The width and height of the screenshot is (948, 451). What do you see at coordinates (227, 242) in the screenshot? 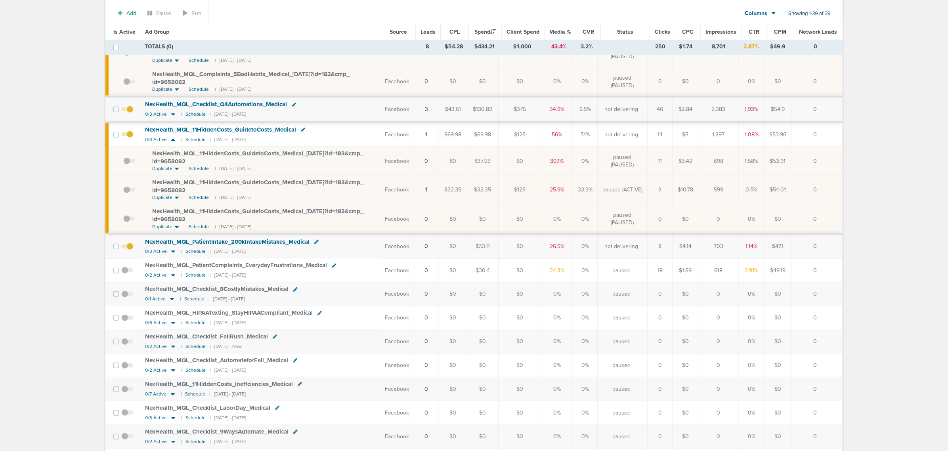
I see `span: NexHealth_ MQL_ PatientIntake_ 200kIntakeMistakes_ Medical` at bounding box center [227, 242].